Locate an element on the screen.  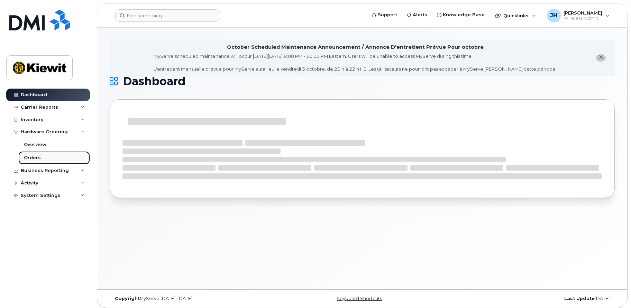
div: October Scheduled Maintenance Announcement / Annonce D'entretient Prévue Pour octobre is located at coordinates (355, 47).